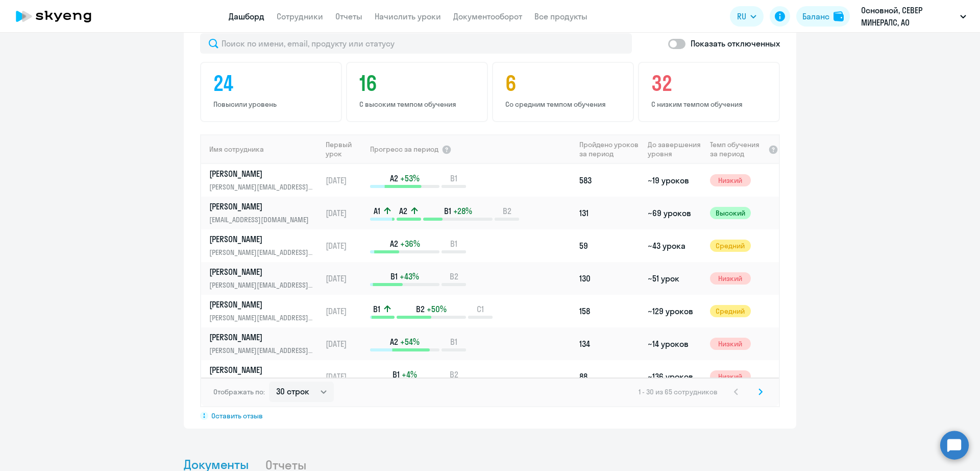 The height and width of the screenshot is (471, 980). Describe the element at coordinates (609, 213) in the screenshot. I see `td: 131` at that location.